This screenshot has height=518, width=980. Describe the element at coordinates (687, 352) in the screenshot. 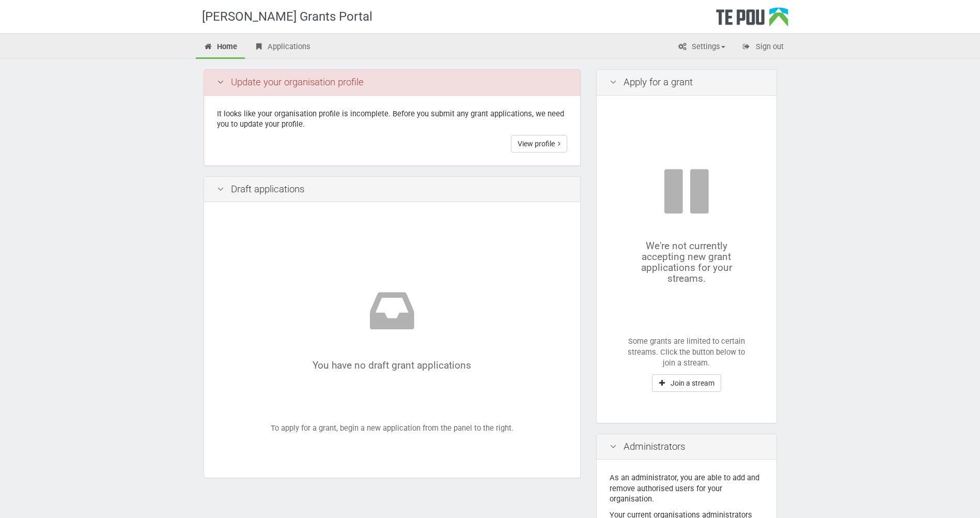

I see `p: Some grants are limited to certain streams. Click the button below to join a stream.` at that location.